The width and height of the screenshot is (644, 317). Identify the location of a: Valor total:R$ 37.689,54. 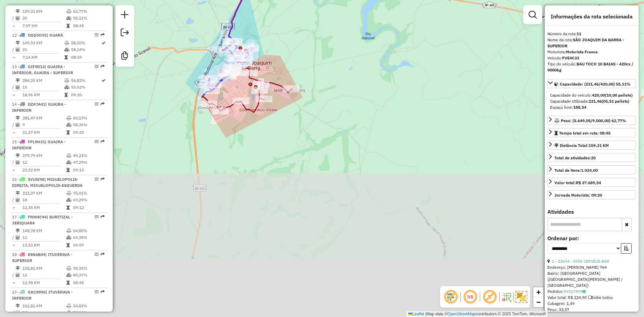
(592, 182).